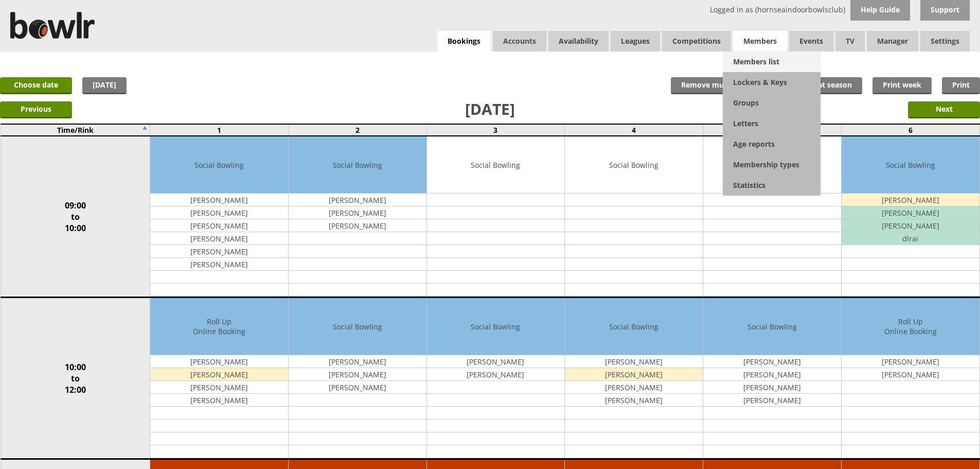  What do you see at coordinates (358, 130) in the screenshot?
I see `td: 2` at bounding box center [358, 130].